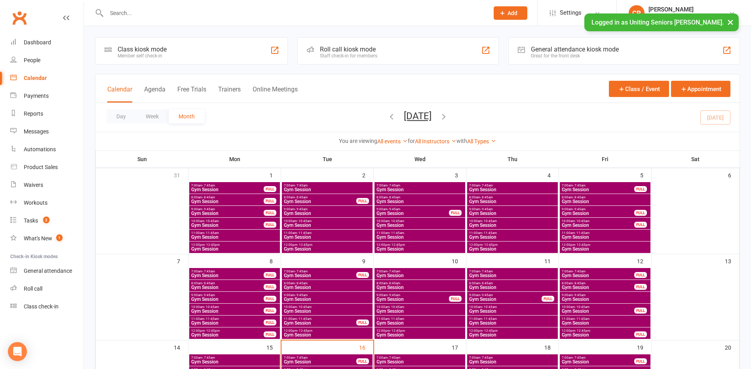 The width and height of the screenshot is (751, 369). What do you see at coordinates (644, 261) in the screenshot?
I see `div: 12` at bounding box center [644, 261].